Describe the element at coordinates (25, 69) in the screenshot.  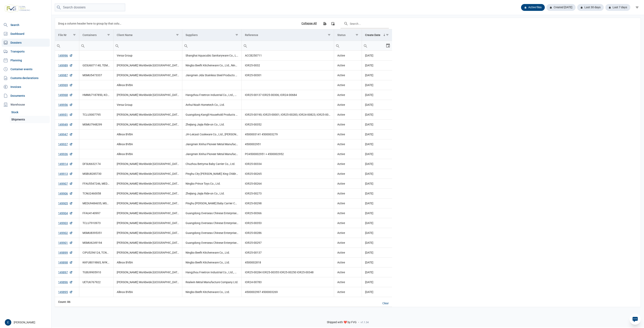
I see `a: Container events` at that location.